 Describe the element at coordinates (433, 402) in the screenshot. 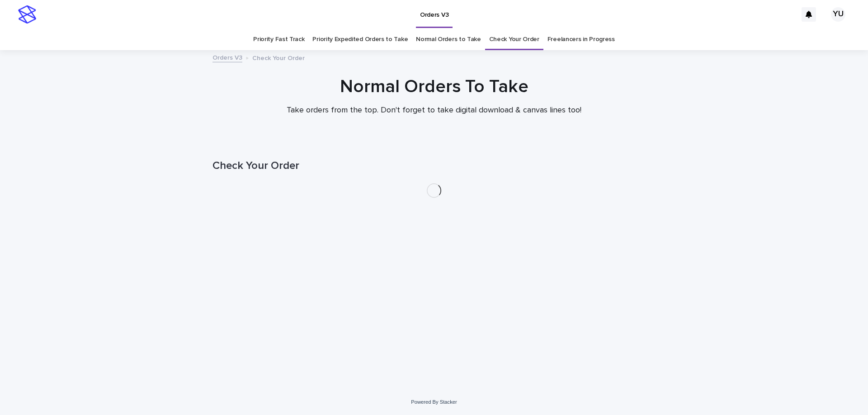

I see `a: Powered By Stacker` at that location.